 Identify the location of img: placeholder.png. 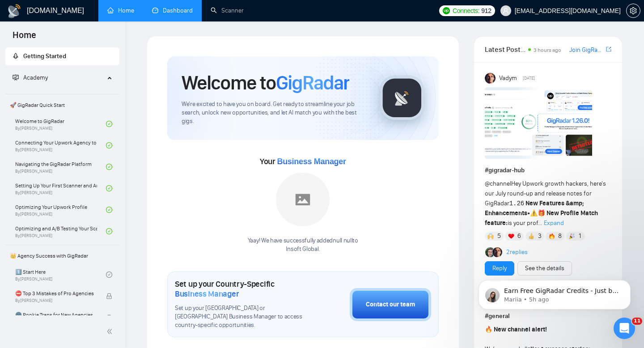
(303, 200).